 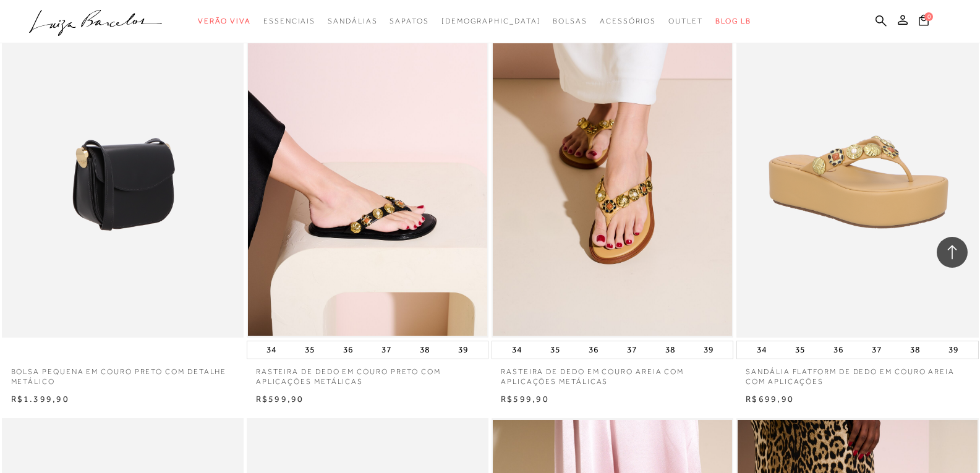 I want to click on span: BLOG LB, so click(x=733, y=21).